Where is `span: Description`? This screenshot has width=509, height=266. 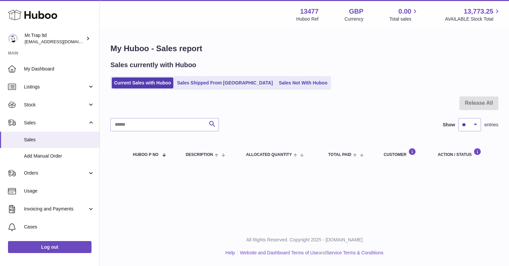 span: Description is located at coordinates (199, 155).